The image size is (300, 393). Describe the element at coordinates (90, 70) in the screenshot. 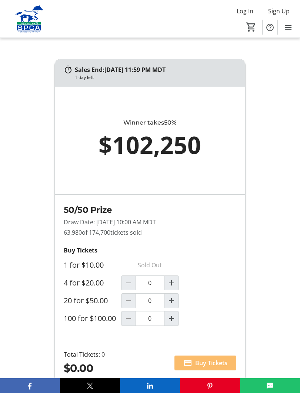

I see `span: Sales End:` at that location.